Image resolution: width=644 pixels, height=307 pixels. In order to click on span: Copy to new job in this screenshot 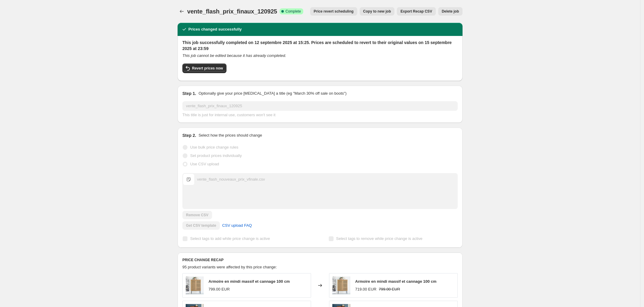, I will do `click(377, 11)`.